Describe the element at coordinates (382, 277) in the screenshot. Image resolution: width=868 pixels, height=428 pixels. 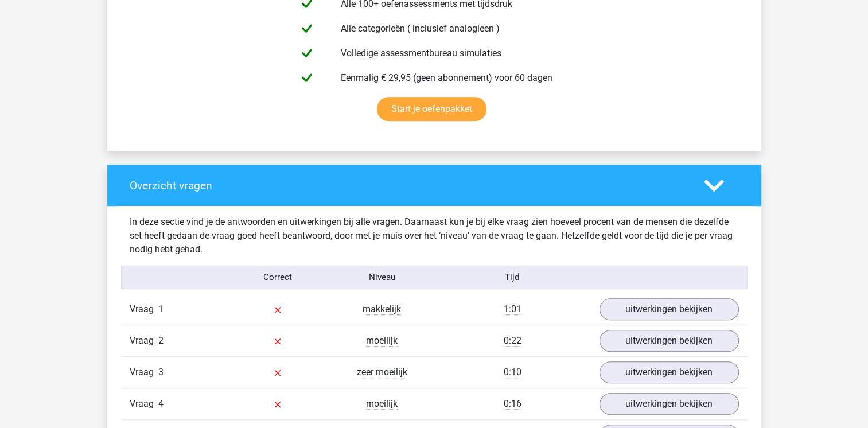
I see `div: Niveau` at that location.